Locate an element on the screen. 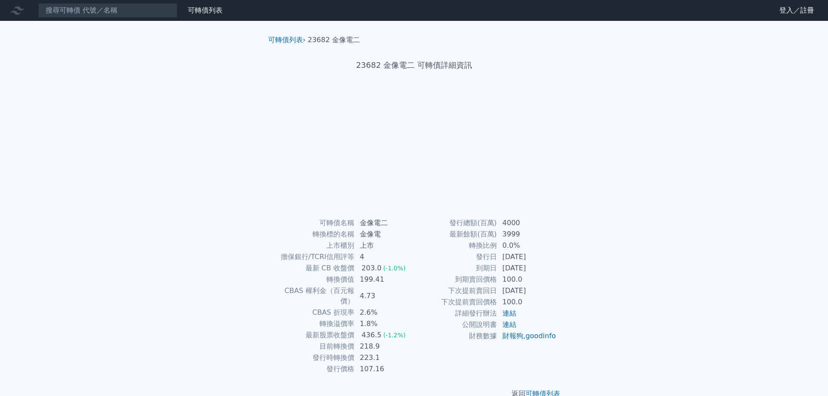 The height and width of the screenshot is (396, 828). td: 上市 is located at coordinates (384, 245).